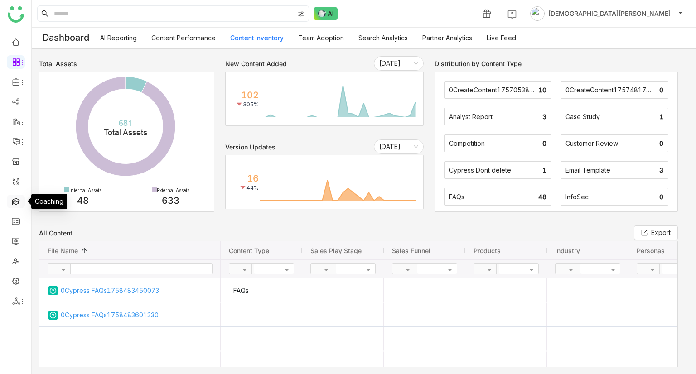  What do you see at coordinates (125, 126) in the screenshot?
I see `svg: 681​Total Assets` at bounding box center [125, 126].